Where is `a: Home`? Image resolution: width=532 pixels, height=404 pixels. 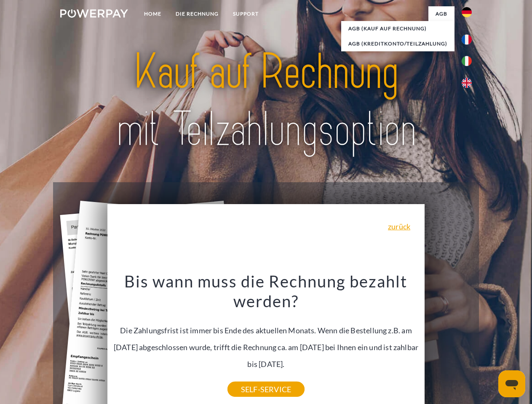 a: Home is located at coordinates (152, 14).